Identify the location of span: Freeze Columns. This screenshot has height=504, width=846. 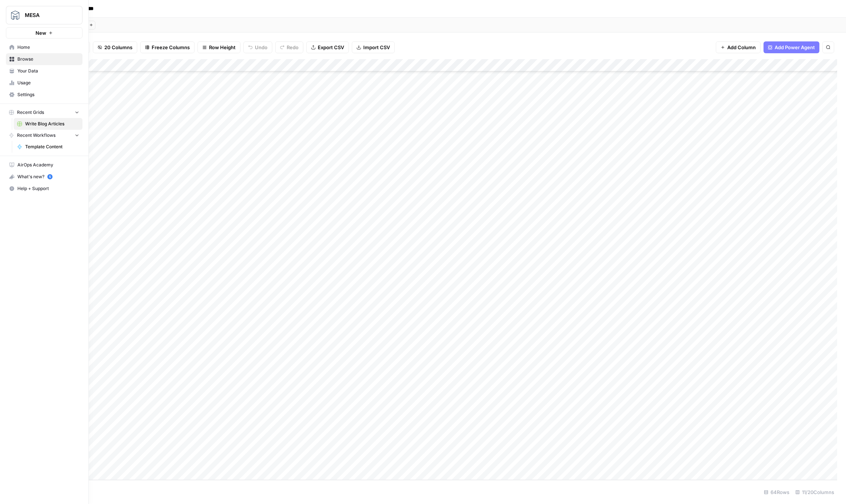
(170, 48).